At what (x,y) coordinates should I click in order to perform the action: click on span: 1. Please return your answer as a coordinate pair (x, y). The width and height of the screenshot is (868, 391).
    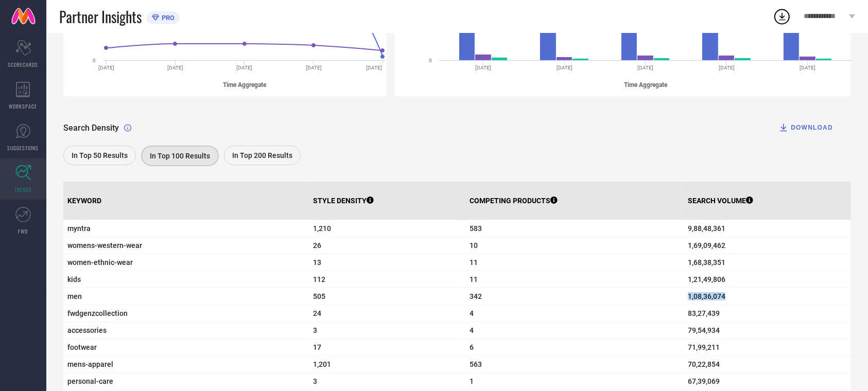
    Looking at the image, I should click on (574, 381).